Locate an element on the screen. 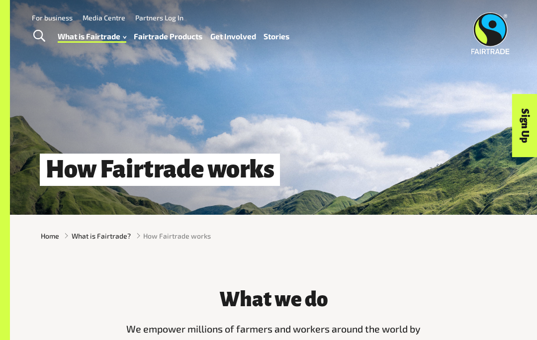  a: Home is located at coordinates (50, 236).